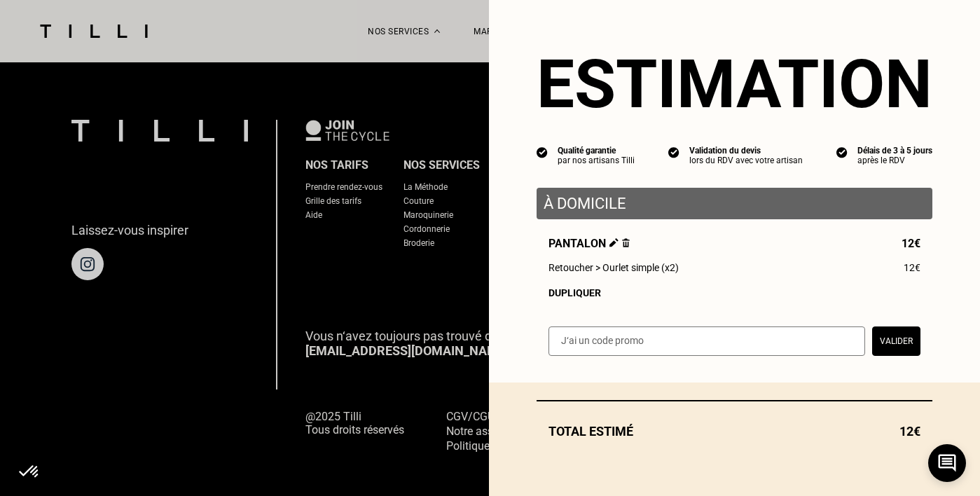 This screenshot has width=980, height=496. I want to click on section: Estimation, so click(734, 84).